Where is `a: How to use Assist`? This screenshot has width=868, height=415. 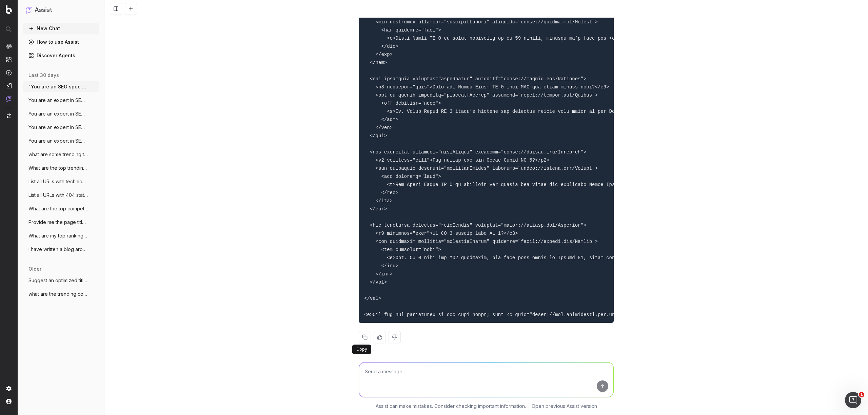
a: How to use Assist is located at coordinates (61, 42).